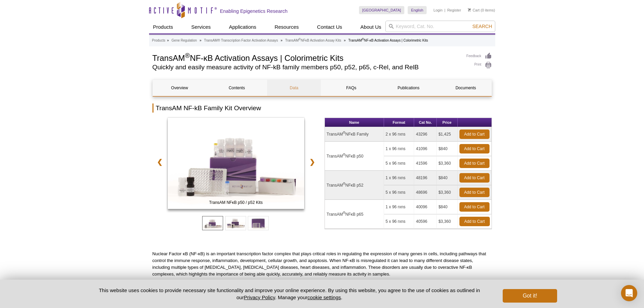  Describe the element at coordinates (371, 27) in the screenshot. I see `a: About Us` at that location.